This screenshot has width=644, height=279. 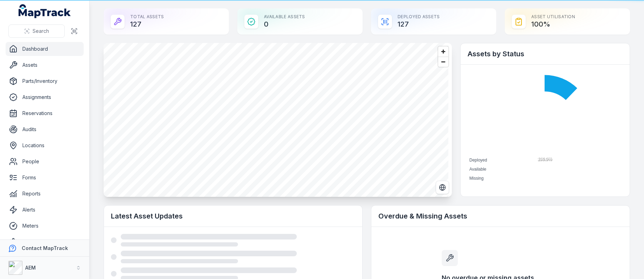 I want to click on a: Assets, so click(x=45, y=65).